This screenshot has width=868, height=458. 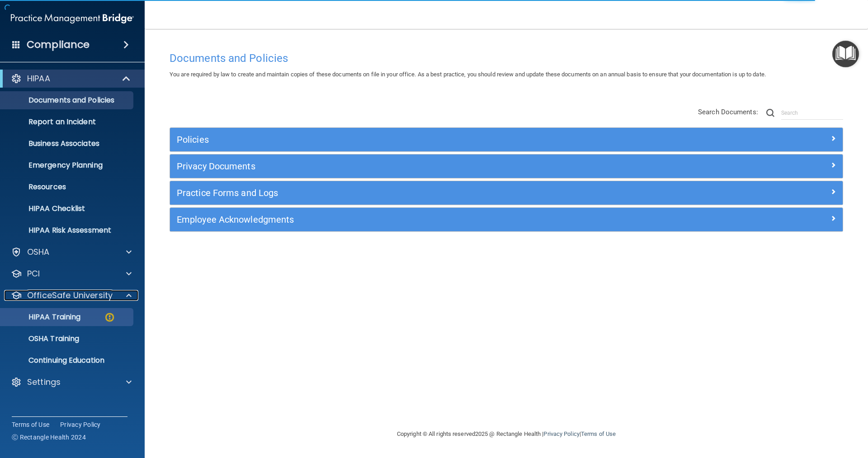 I want to click on h4: Compliance, so click(x=58, y=45).